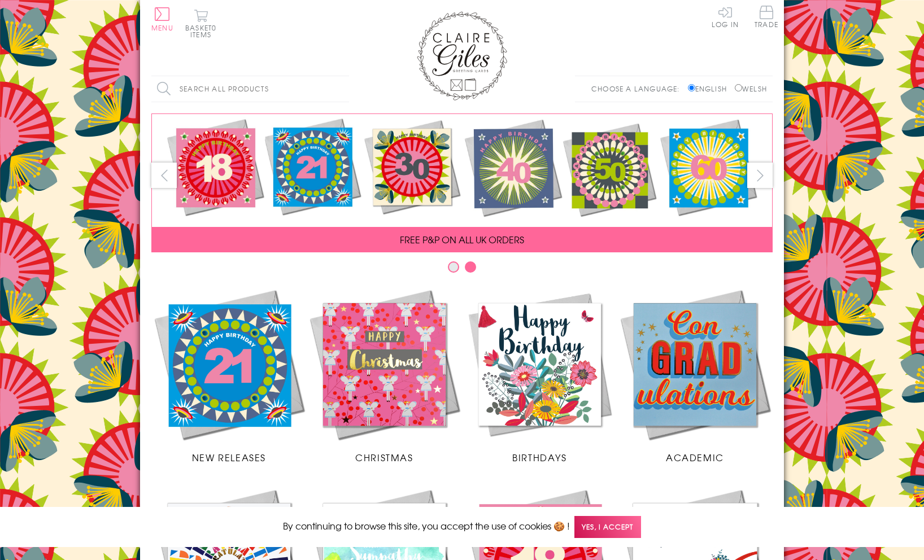  What do you see at coordinates (638, 88) in the screenshot?
I see `p: Choose a language:` at bounding box center [638, 88].